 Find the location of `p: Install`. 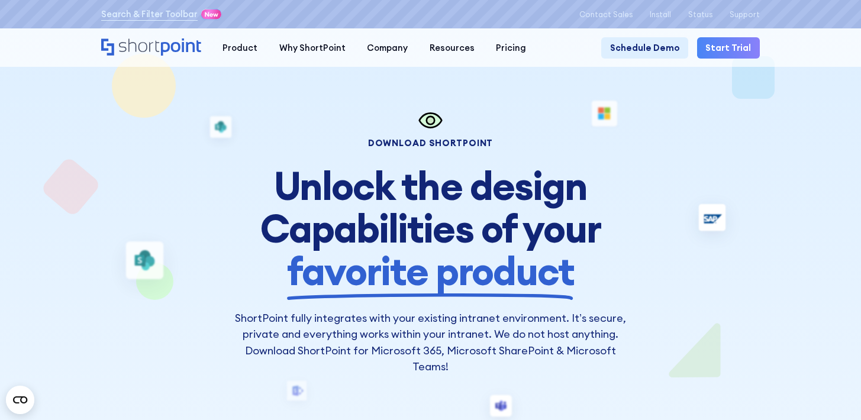

p: Install is located at coordinates (660, 14).